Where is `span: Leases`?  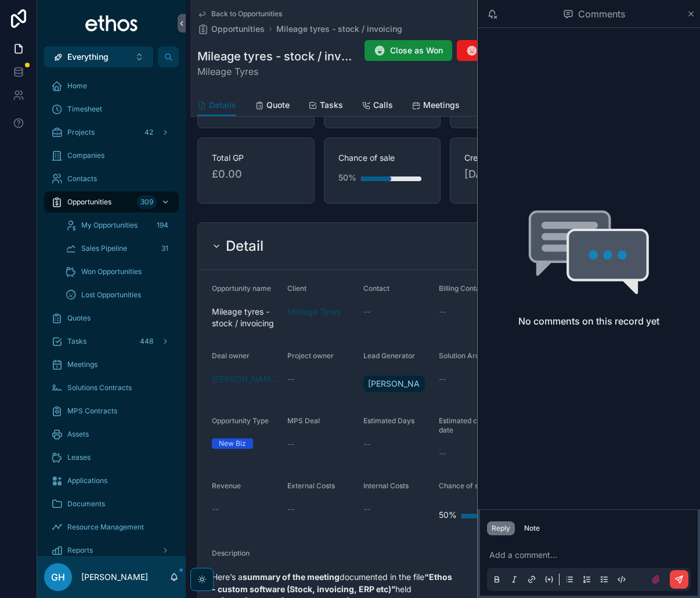 span: Leases is located at coordinates (79, 457).